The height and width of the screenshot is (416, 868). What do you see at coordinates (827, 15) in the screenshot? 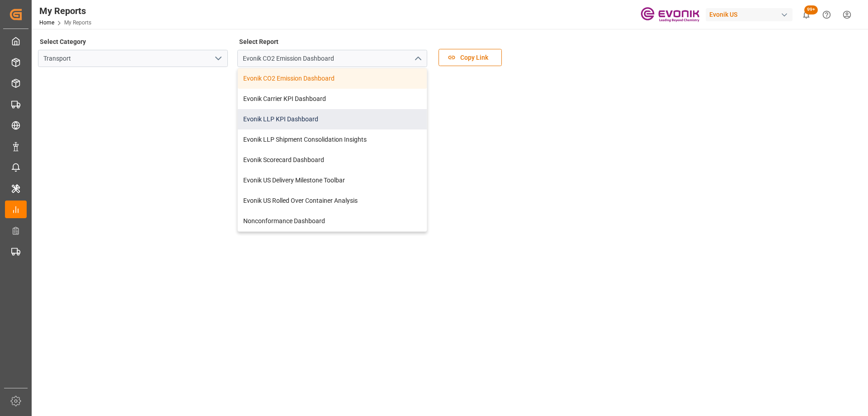
I see `button: Help Center` at bounding box center [827, 15].